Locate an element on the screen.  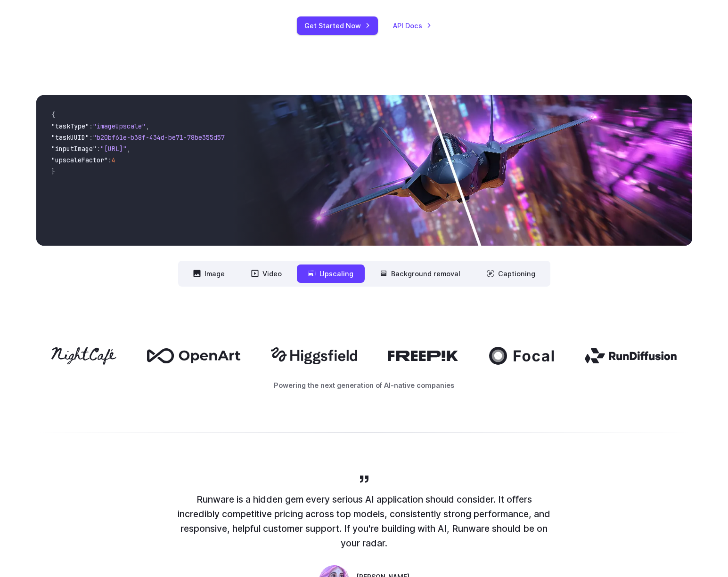
span: "imageUpscale" is located at coordinates (119, 126).